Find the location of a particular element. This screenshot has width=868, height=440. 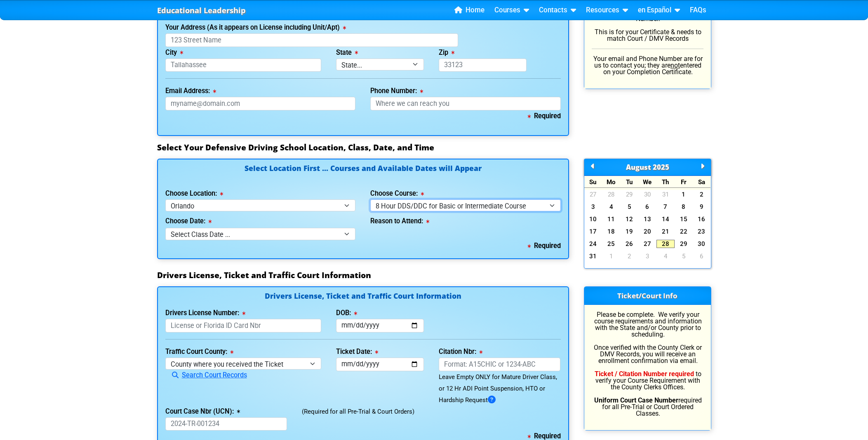

a: 26 is located at coordinates (629, 244).